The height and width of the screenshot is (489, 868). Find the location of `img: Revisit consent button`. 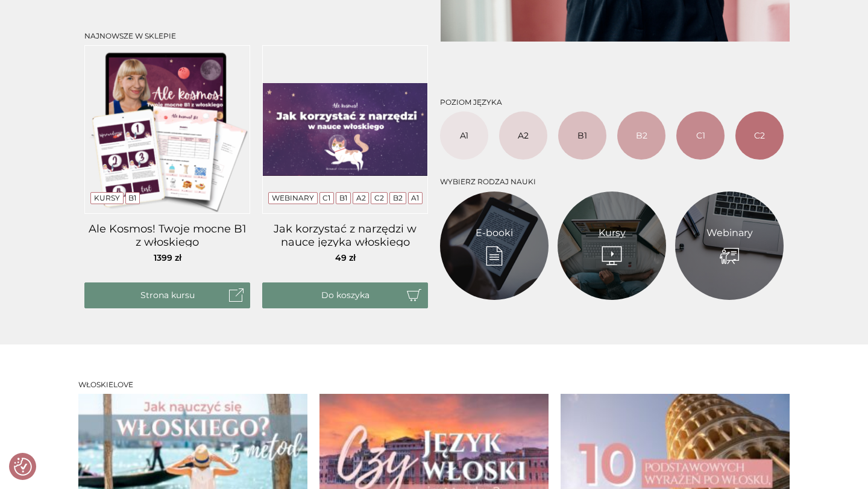

img: Revisit consent button is located at coordinates (23, 467).